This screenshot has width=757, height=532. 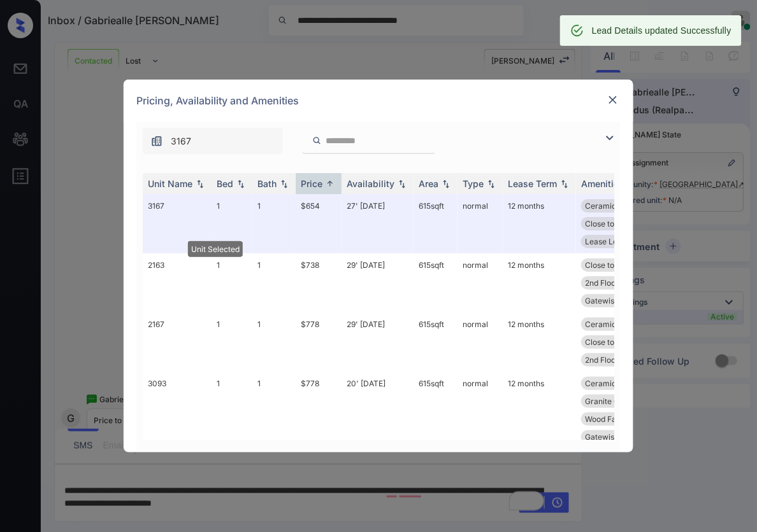 What do you see at coordinates (225, 183) in the screenshot?
I see `div: Bed` at bounding box center [225, 183].